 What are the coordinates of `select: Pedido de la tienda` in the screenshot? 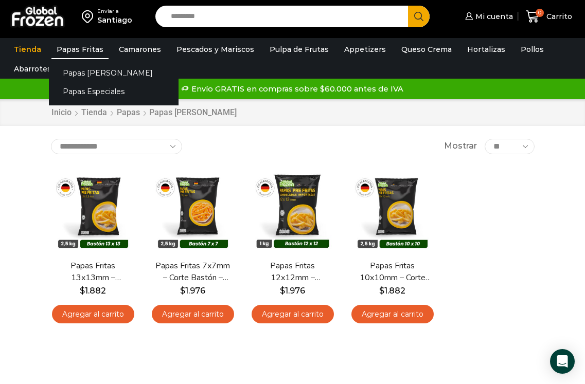 It's located at (116, 147).